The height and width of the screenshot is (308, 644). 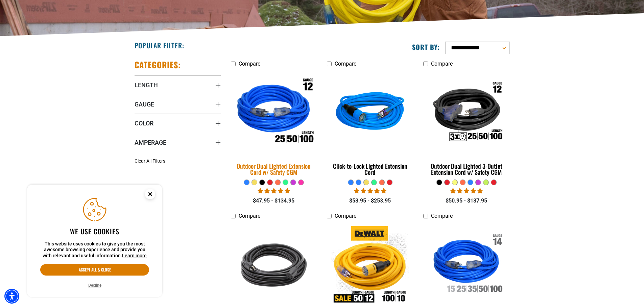 I want to click on span: 4.81 stars, so click(x=274, y=191).